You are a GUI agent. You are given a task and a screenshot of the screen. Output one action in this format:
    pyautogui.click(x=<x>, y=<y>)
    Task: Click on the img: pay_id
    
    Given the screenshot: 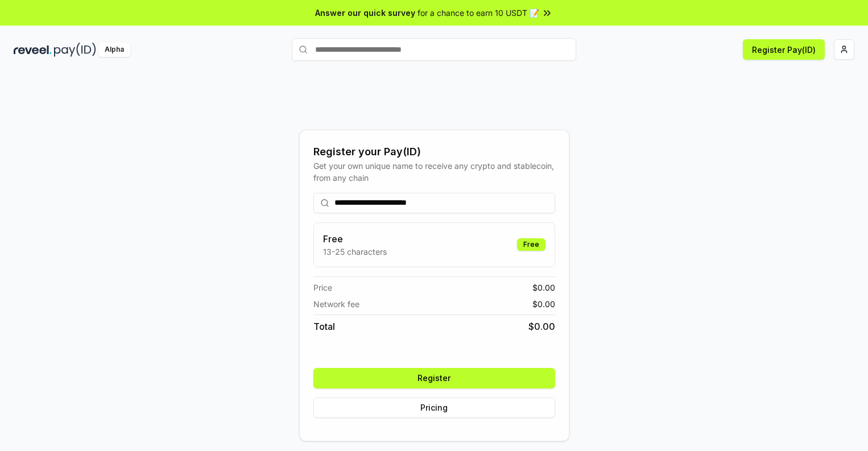 What is the action you would take?
    pyautogui.click(x=75, y=50)
    